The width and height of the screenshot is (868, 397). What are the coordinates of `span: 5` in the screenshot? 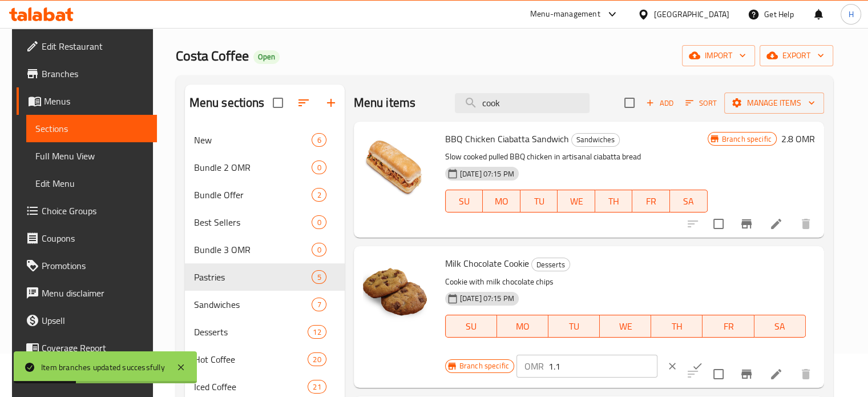 It's located at (318, 277).